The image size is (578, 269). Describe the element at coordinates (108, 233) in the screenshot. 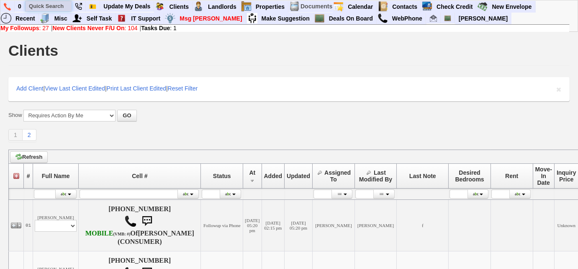

I see `b: T-Mobile USA, Inc.` at that location.